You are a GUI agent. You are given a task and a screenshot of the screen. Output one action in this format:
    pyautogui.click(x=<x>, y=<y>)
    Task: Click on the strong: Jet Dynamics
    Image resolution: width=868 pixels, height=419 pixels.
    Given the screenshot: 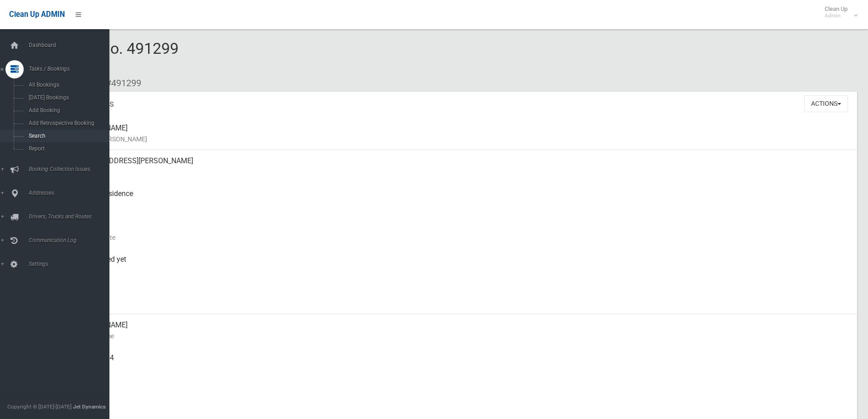 What is the action you would take?
    pyautogui.click(x=90, y=407)
    